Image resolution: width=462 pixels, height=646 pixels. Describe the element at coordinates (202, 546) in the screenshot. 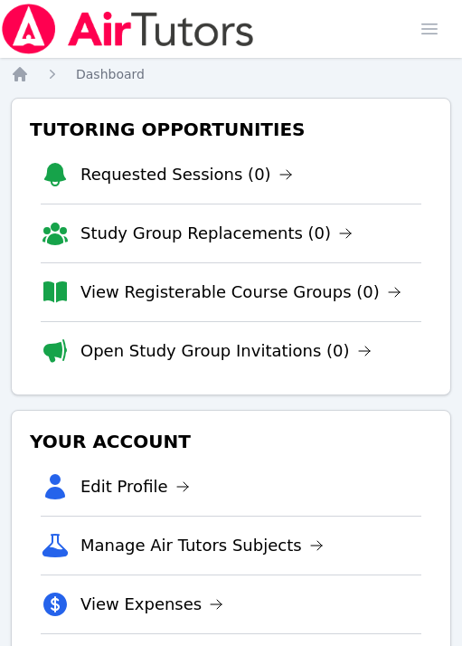

I see `a: Manage Air Tutors Subjects` at that location.